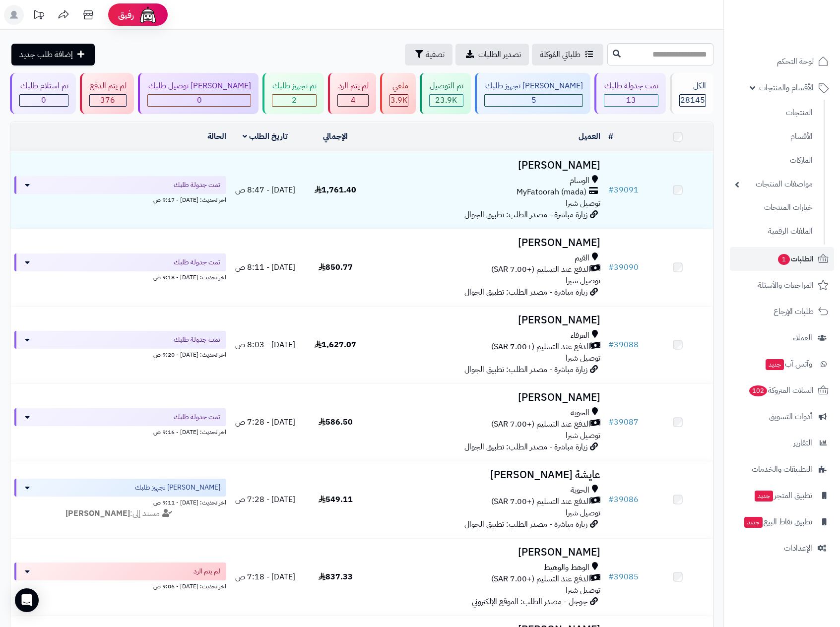  What do you see at coordinates (787, 88) in the screenshot?
I see `span: الأقسام والمنتجات` at bounding box center [787, 88].